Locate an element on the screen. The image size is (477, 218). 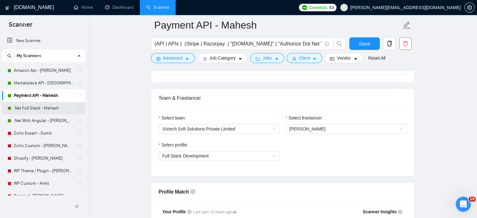
span: double-left is located at coordinates (78, 206).